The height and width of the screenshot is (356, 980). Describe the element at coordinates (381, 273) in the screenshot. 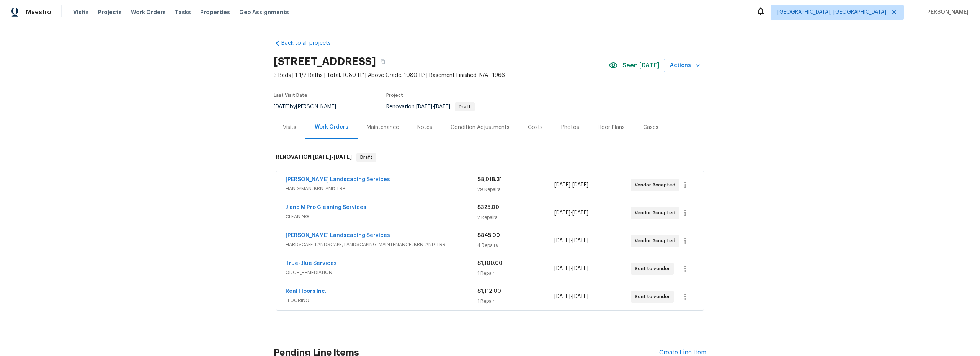

I see `span: ODOR_REMEDIATION` at that location.